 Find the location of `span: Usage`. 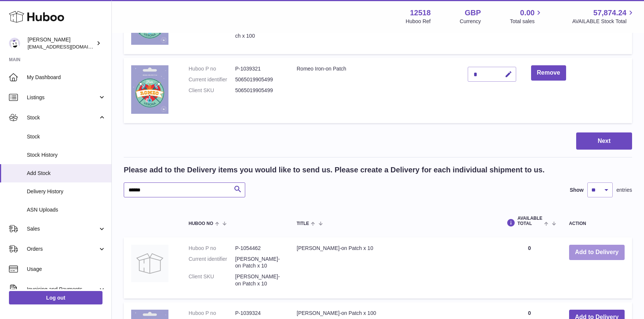

span: Usage is located at coordinates (67, 269).